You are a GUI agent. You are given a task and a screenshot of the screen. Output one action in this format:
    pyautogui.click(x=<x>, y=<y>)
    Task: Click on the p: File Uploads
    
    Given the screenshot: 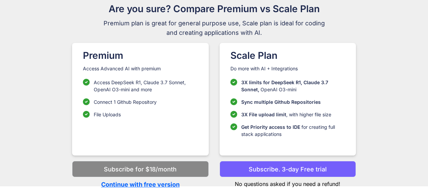 What is the action you would take?
    pyautogui.click(x=107, y=114)
    